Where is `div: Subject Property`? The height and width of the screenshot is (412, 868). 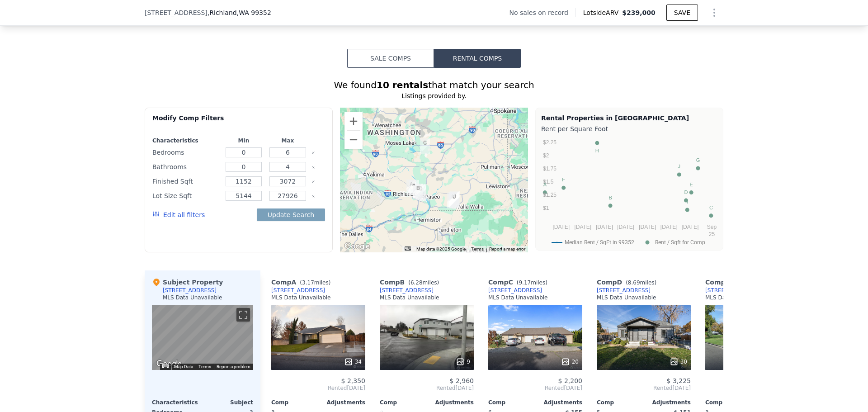 div: Subject Property is located at coordinates (187, 282).